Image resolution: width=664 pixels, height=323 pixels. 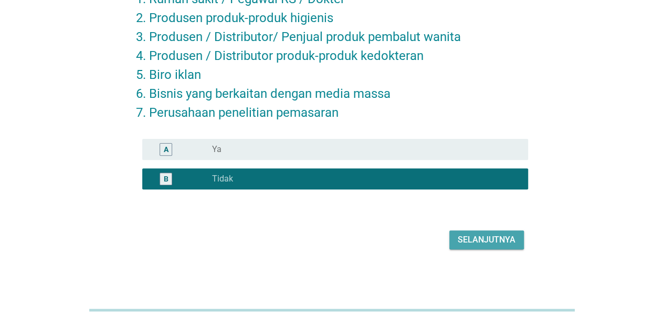 I want to click on label: Ya, so click(x=217, y=149).